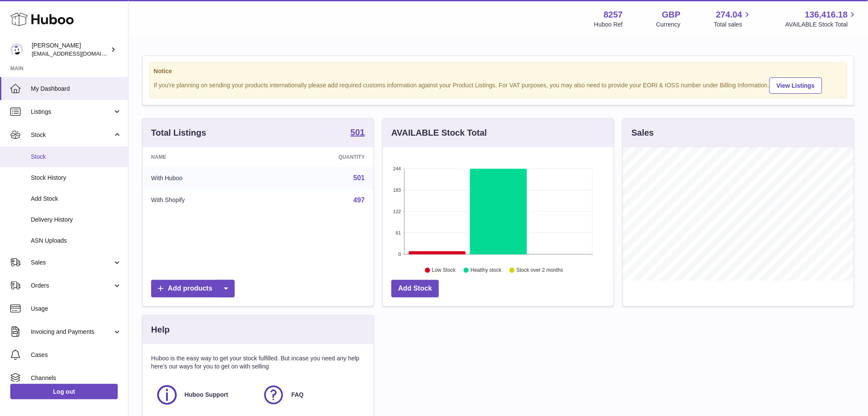  Describe the element at coordinates (258, 362) in the screenshot. I see `p: Huboo is the easy way to get your stock fulfilled. But incase you need any help here's our ways f...` at that location.